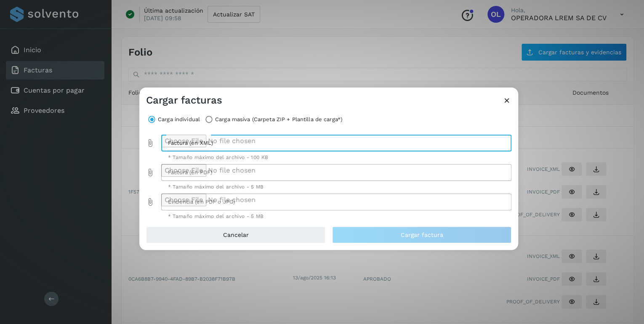 The height and width of the screenshot is (324, 644). What do you see at coordinates (279, 120) in the screenshot?
I see `label: Carga masiva (Carpeta ZIP + Plantilla de carga*)` at bounding box center [279, 120].